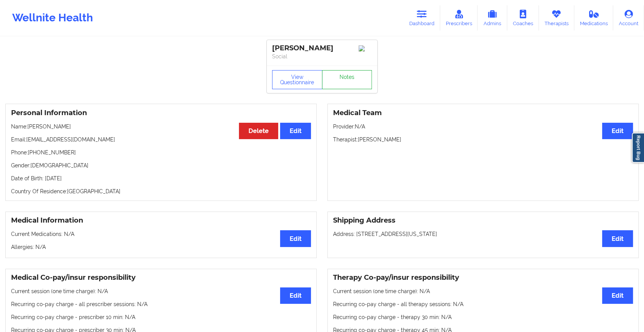 The width and height of the screenshot is (644, 332). What do you see at coordinates (523, 18) in the screenshot?
I see `a: Coaches` at bounding box center [523, 18].